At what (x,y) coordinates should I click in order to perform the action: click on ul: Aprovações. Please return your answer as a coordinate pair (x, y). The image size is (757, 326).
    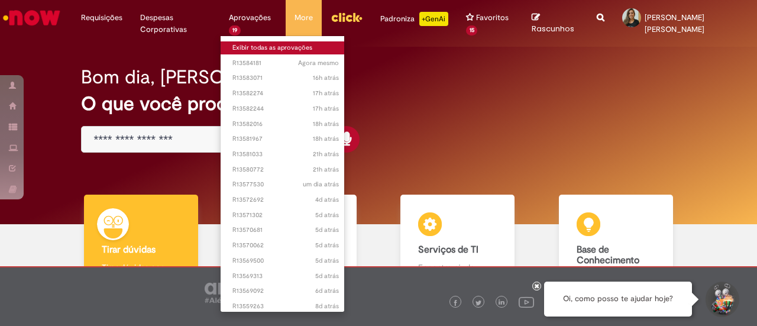
    Looking at the image, I should click on (282, 174).